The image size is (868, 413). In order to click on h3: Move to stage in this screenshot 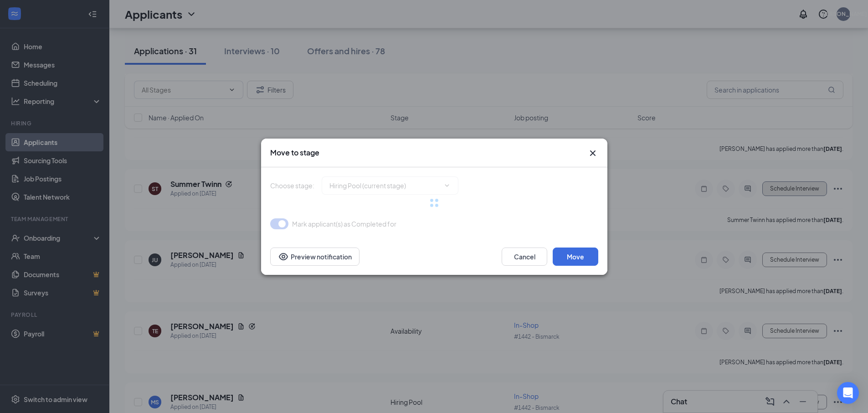, I will do `click(295, 153)`.